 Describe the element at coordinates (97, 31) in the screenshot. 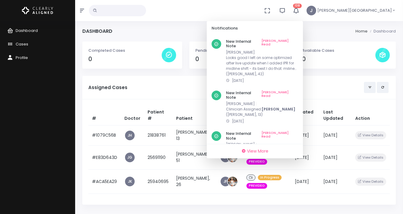

I see `h4: Dashboard` at that location.